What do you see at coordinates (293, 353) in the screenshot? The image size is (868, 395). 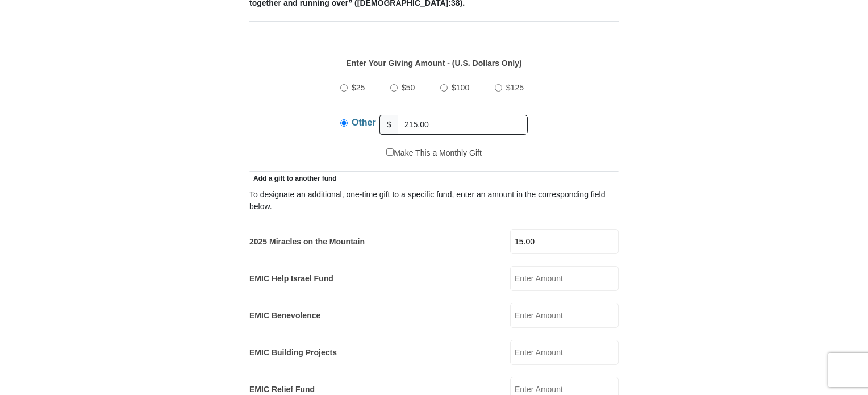 I see `label: EMIC Building Projects` at bounding box center [293, 353].